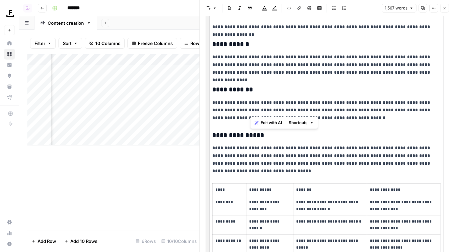 This screenshot has height=252, width=453. What do you see at coordinates (152, 43) in the screenshot?
I see `button: Freeze Columns` at bounding box center [152, 43].